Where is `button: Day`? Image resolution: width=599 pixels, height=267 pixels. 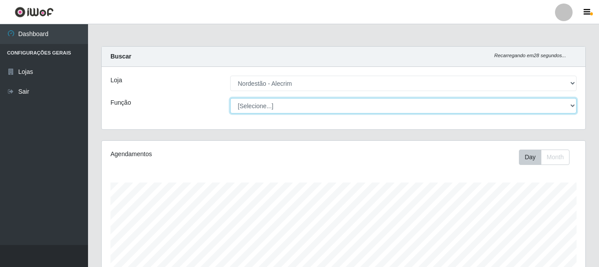 button: Day is located at coordinates (530, 157).